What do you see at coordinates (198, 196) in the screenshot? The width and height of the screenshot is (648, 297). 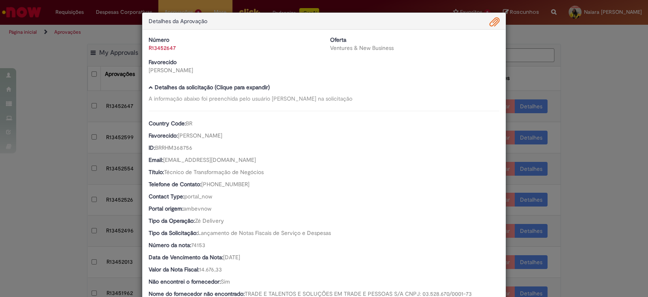 I see `span: portal_now` at bounding box center [198, 196].